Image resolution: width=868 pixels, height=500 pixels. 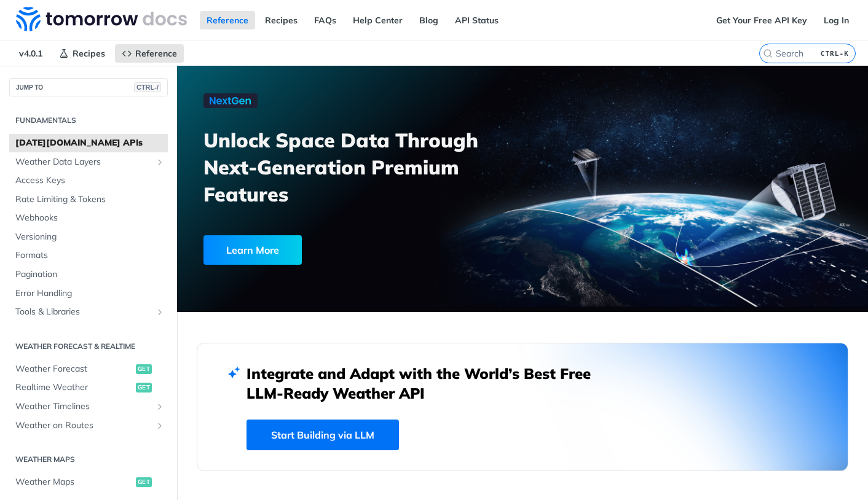 I want to click on kbd: CTRL-K, so click(x=835, y=54).